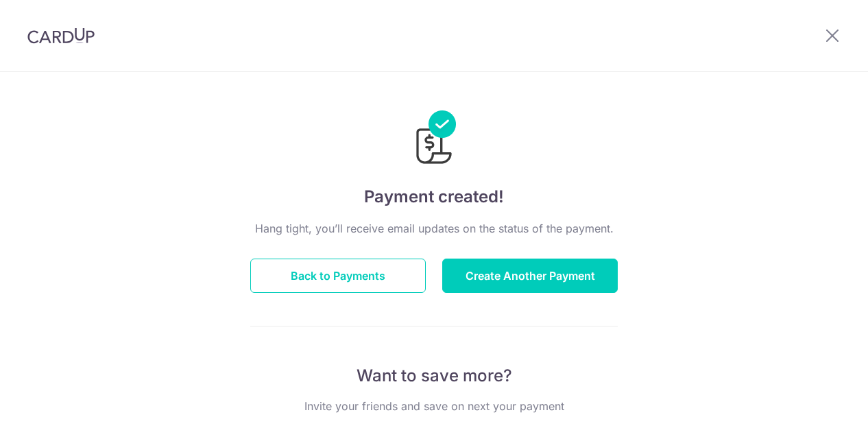  Describe the element at coordinates (61, 36) in the screenshot. I see `img: CardUp` at that location.